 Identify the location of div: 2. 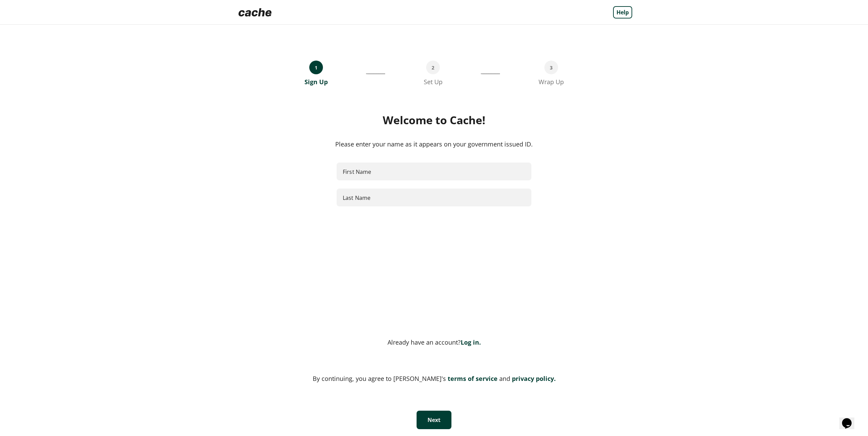
(433, 67).